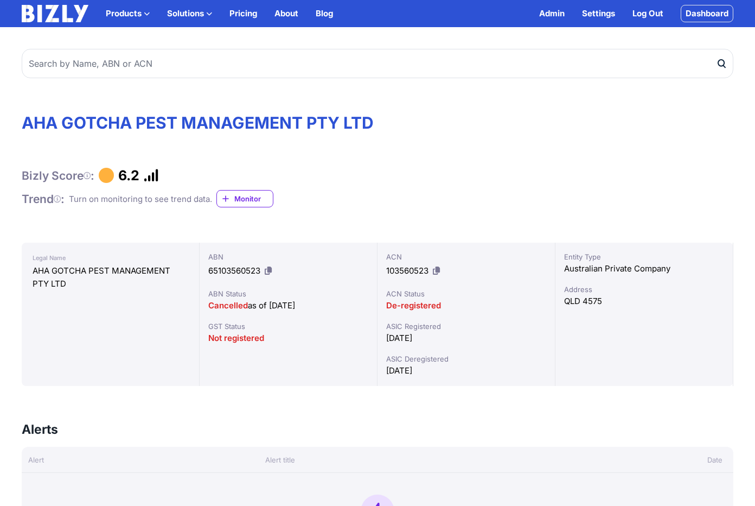 Image resolution: width=755 pixels, height=506 pixels. I want to click on div: AHA GOTCHA PEST MANAGEMENT PTY LTD, so click(110, 277).